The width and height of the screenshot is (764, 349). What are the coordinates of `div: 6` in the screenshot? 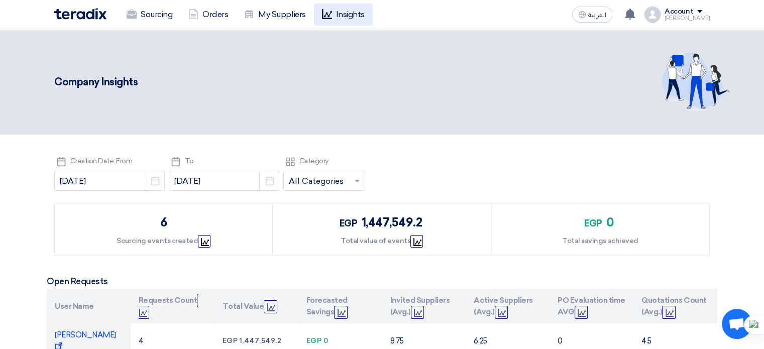 It's located at (164, 222).